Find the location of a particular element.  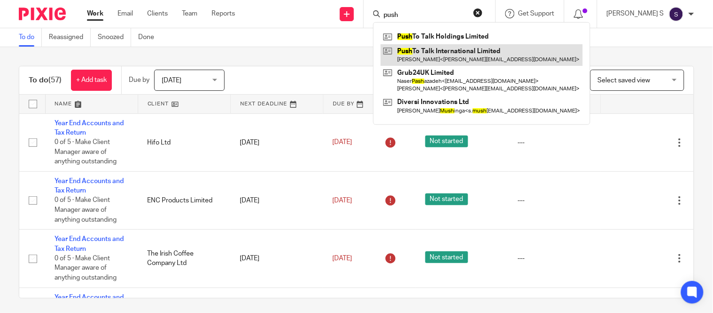

td: Hifo Ltd is located at coordinates (184, 142).